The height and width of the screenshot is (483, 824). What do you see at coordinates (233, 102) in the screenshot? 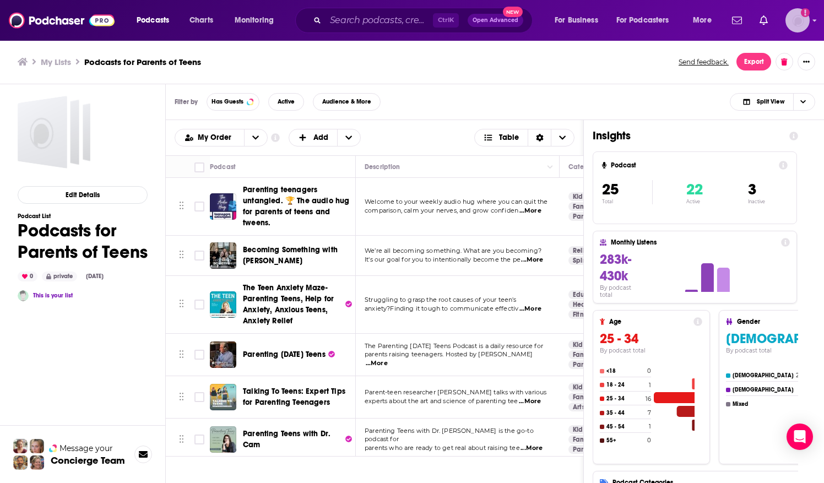
I see `button: Has Guests` at bounding box center [233, 102].